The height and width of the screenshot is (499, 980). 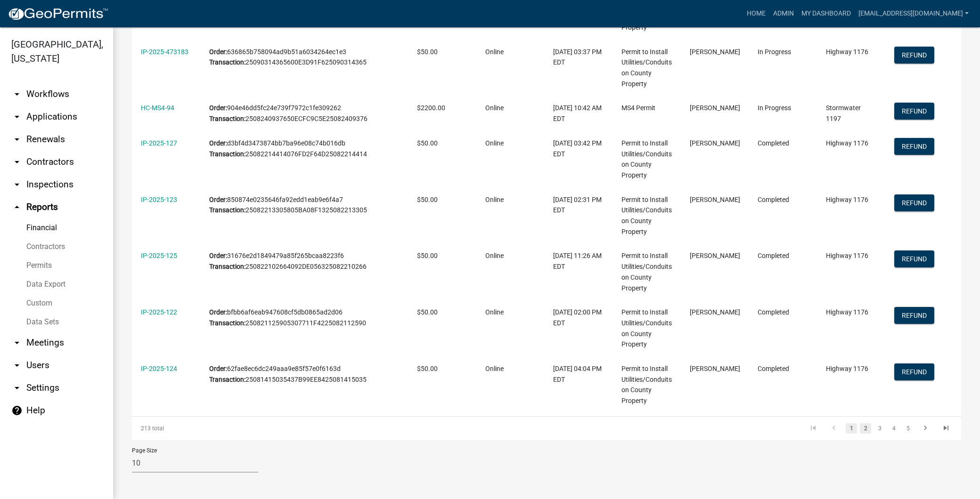 I want to click on a: 2, so click(x=865, y=428).